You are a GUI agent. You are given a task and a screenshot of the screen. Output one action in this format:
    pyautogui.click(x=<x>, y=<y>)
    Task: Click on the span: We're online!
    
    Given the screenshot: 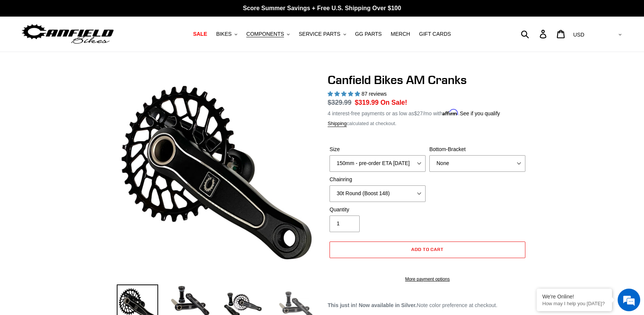 What is the action you would take?
    pyautogui.click(x=74, y=133)
    